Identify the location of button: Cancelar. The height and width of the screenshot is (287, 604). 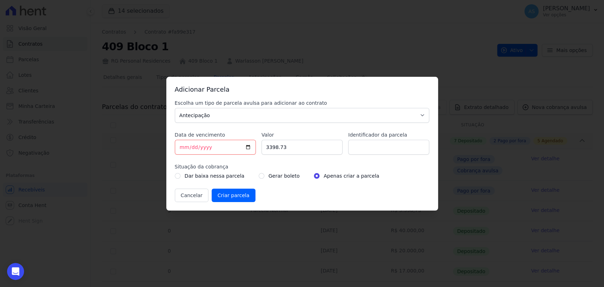
(192, 195).